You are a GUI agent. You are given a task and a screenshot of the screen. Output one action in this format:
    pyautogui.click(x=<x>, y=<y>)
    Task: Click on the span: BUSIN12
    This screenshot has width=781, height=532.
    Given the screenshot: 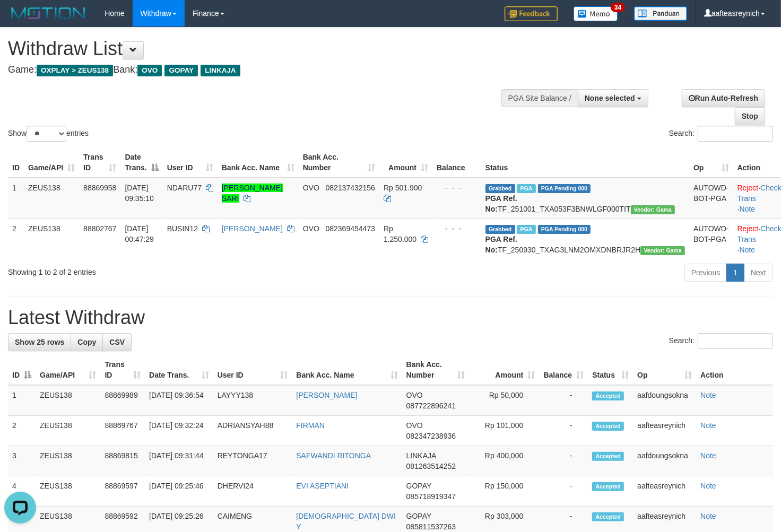 What is the action you would take?
    pyautogui.click(x=182, y=228)
    